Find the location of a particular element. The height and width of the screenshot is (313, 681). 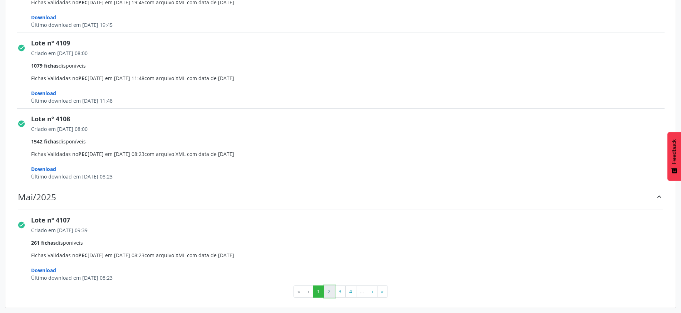

span: 1079 fichas is located at coordinates (45, 65).